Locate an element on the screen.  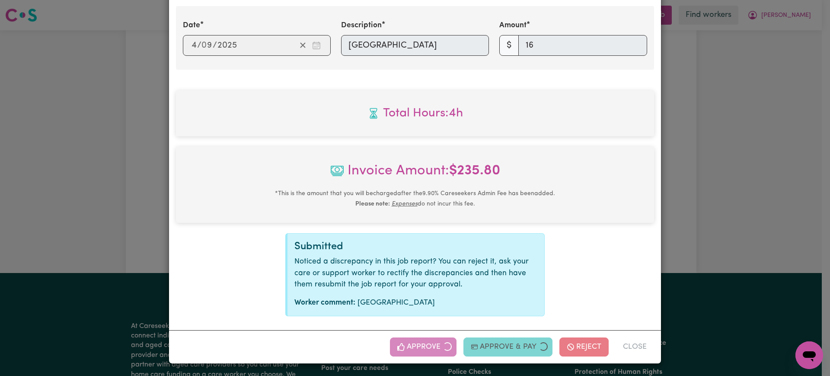
u: Expenses is located at coordinates (405, 204).